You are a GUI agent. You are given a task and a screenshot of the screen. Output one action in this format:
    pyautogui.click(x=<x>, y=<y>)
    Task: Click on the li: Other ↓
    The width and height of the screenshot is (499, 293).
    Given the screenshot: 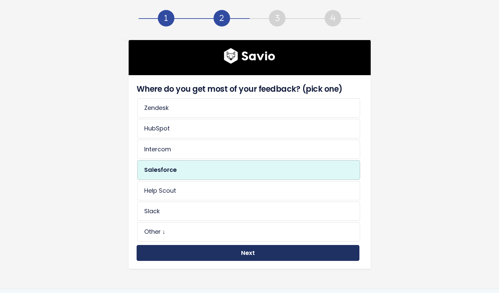 What is the action you would take?
    pyautogui.click(x=249, y=232)
    